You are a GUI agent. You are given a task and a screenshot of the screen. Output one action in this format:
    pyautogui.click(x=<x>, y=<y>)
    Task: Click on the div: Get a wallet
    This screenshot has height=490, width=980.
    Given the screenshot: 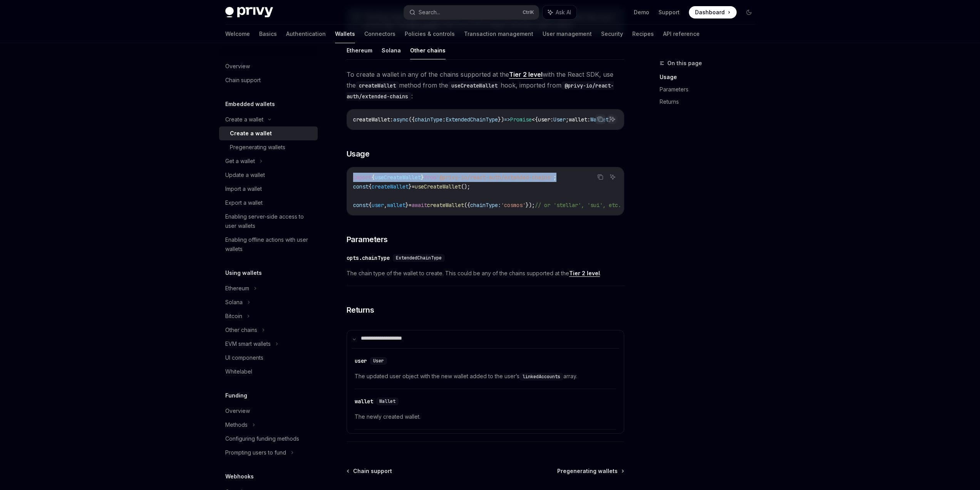 What is the action you would take?
    pyautogui.click(x=240, y=161)
    